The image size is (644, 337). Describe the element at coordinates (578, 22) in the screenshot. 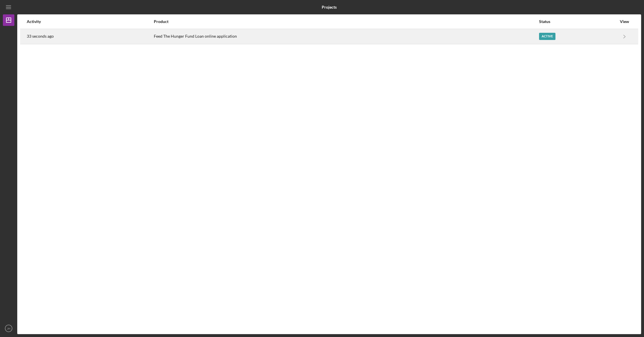

I see `div: Status` at that location.